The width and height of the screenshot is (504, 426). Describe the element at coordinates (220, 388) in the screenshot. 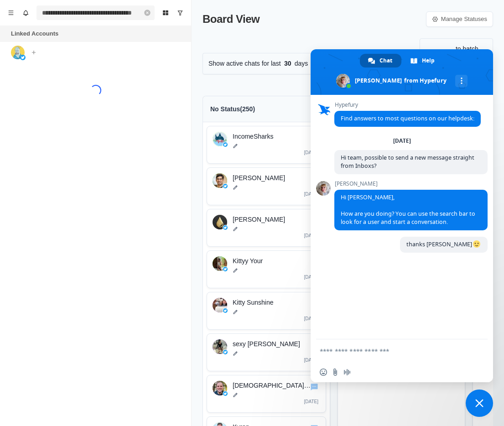

I see `img: Christian Catalini` at that location.